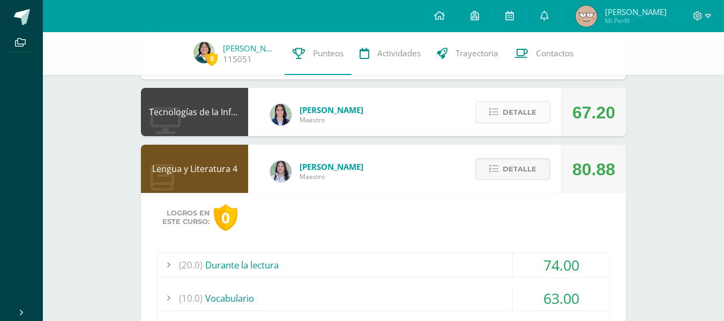 This screenshot has height=321, width=724. What do you see at coordinates (194, 169) in the screenshot?
I see `div: Lengua y Literatura 4` at bounding box center [194, 169].